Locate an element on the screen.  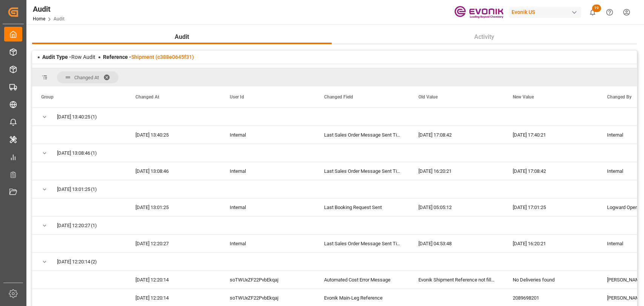
span: 19 is located at coordinates (596, 9).